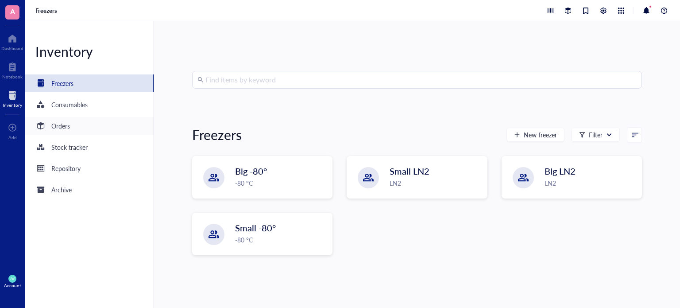 This screenshot has height=308, width=680. Describe the element at coordinates (12, 69) in the screenshot. I see `a: Notebook` at that location.